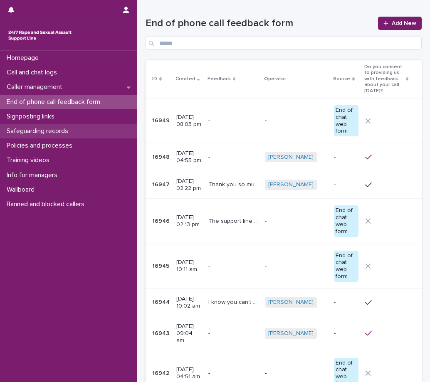 The image size is (430, 382). I want to click on p: Call and chat logs, so click(33, 72).